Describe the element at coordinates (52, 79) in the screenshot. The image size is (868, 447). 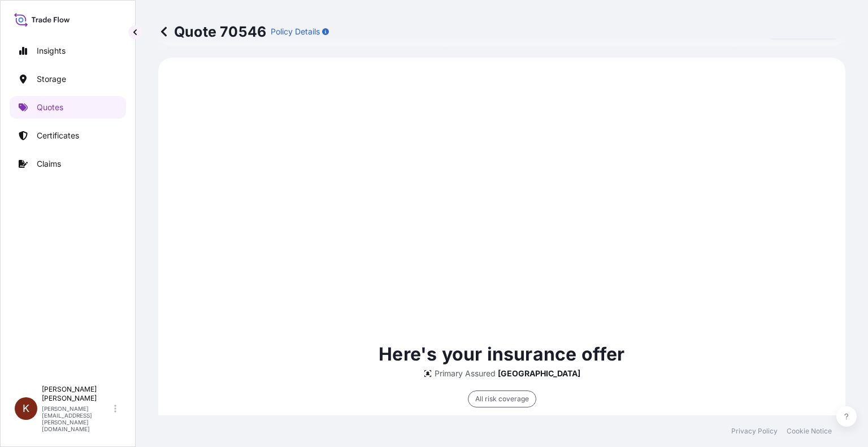
I see `p: Storage` at that location.